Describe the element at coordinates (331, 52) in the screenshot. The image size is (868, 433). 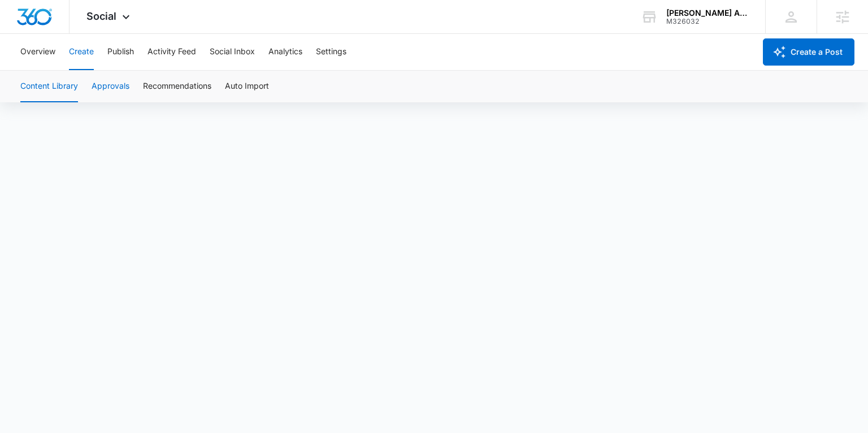
I see `button: Settings` at that location.